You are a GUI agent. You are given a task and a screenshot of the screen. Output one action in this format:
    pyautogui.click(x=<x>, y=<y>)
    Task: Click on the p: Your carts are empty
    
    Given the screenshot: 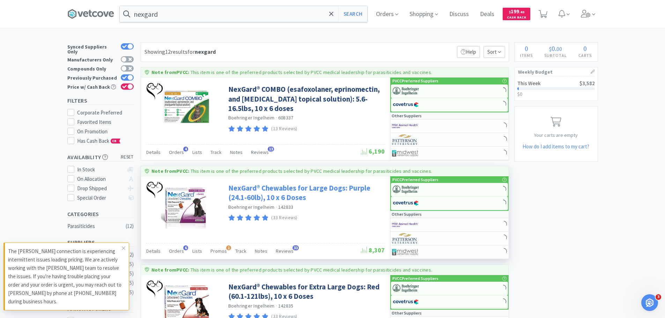 What is the action you would take?
    pyautogui.click(x=556, y=135)
    